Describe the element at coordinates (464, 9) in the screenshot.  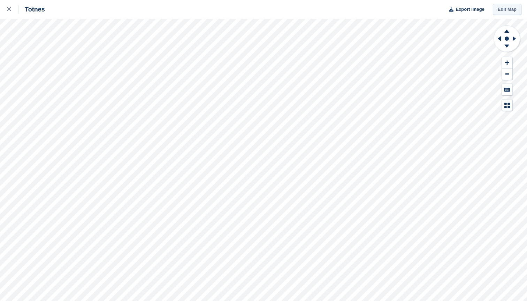
I see `button: Export Image` at that location.